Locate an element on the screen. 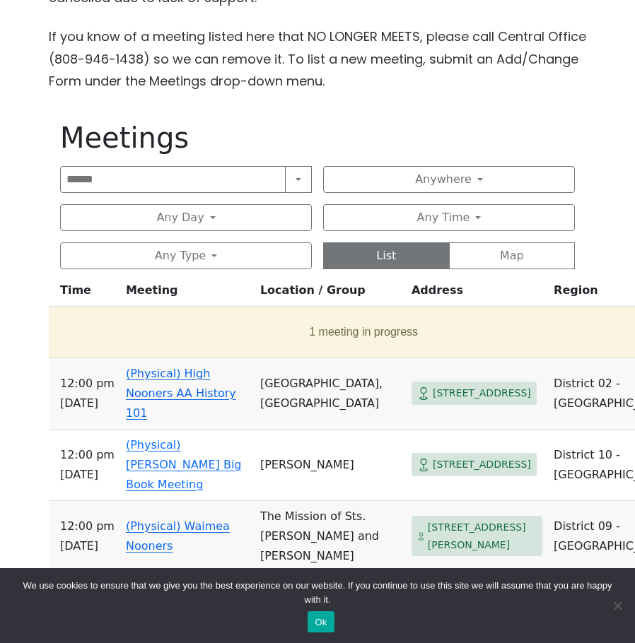 The height and width of the screenshot is (643, 635). a: (Physical) Waimea Nooners is located at coordinates (177, 536).